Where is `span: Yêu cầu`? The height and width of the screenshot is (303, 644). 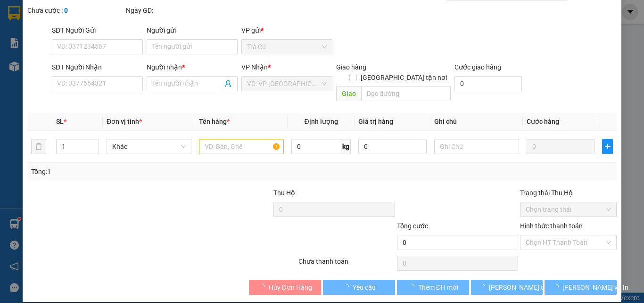 span: Yêu cầu is located at coordinates (364, 287).